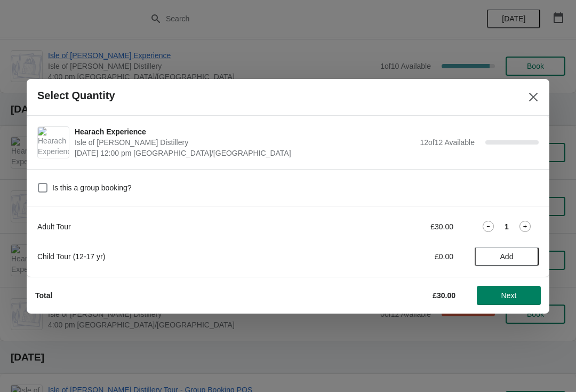 This screenshot has width=576, height=392. I want to click on div: £0.00, so click(404, 256).